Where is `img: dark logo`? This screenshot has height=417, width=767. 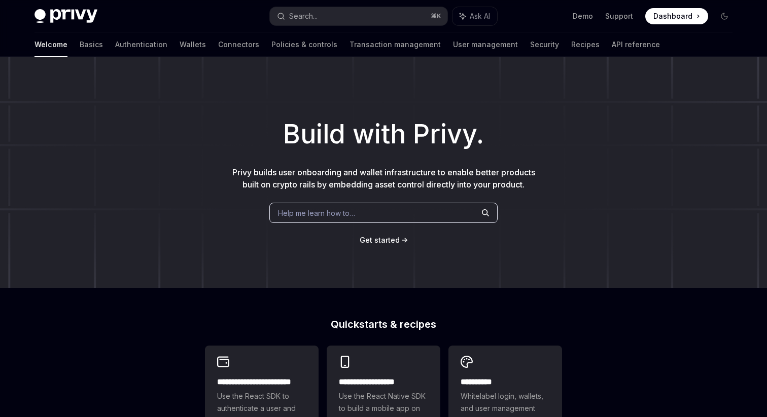 img: dark logo is located at coordinates (66, 16).